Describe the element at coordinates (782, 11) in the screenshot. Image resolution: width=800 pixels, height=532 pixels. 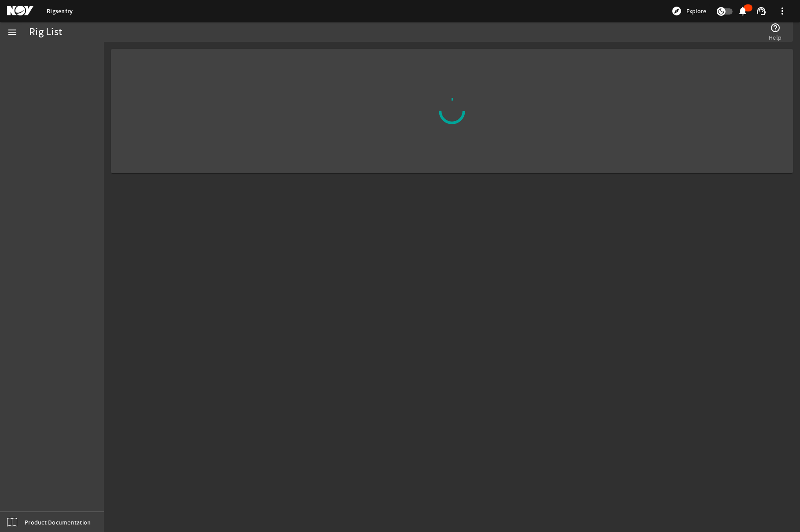
I see `button: more_vert` at that location.